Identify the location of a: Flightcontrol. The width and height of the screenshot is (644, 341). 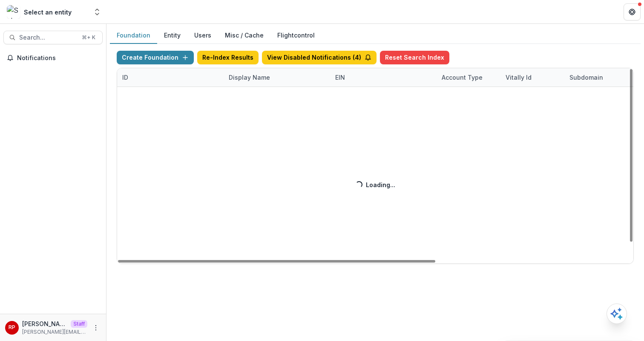
(296, 35).